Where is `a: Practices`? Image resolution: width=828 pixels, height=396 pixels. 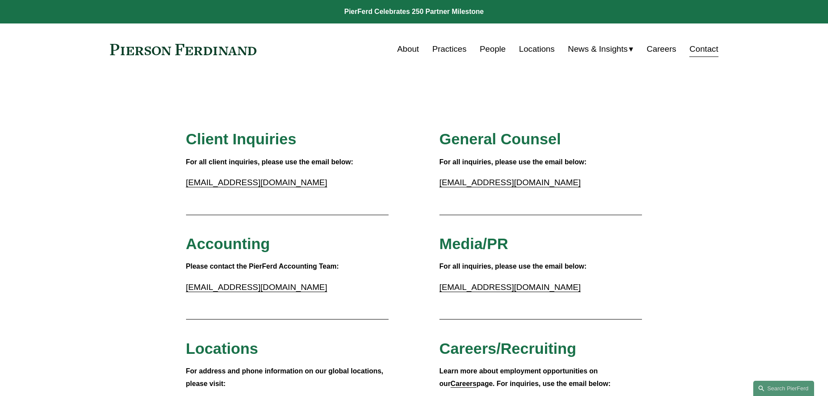 a: Practices is located at coordinates (449, 49).